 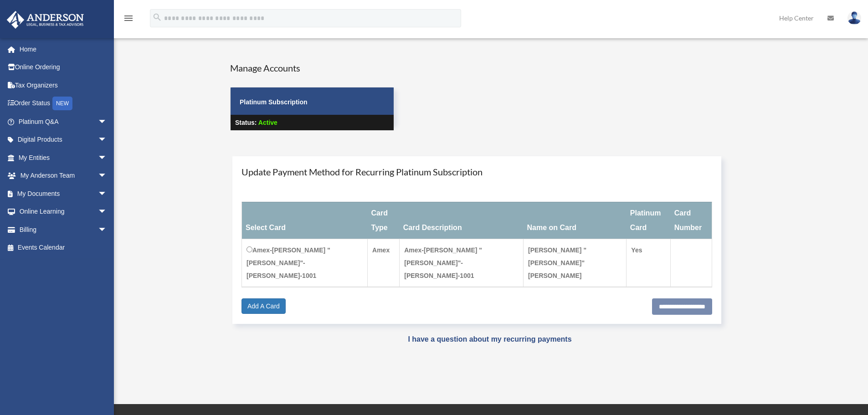 What do you see at coordinates (264, 306) in the screenshot?
I see `a: Add A Card` at bounding box center [264, 306].